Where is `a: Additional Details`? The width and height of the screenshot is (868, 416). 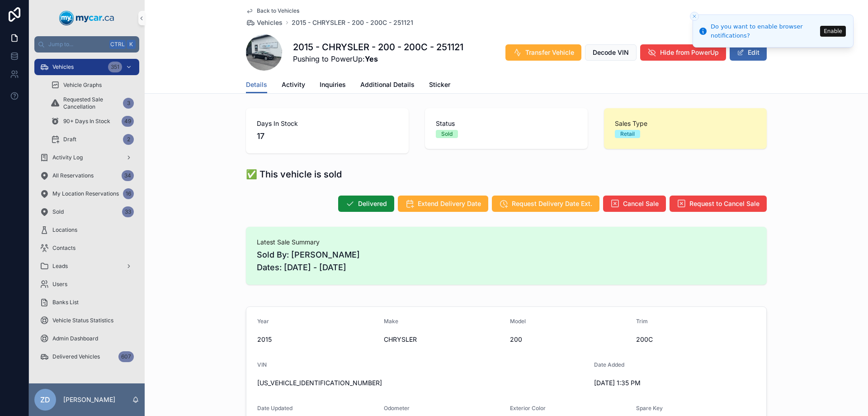
a: Additional Details is located at coordinates (387, 86).